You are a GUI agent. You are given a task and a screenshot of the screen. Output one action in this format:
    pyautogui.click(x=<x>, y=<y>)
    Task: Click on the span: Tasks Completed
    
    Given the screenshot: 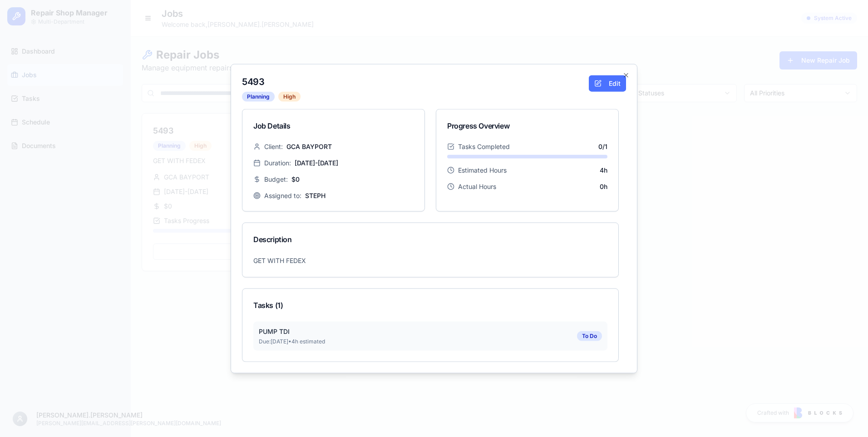 What is the action you would take?
    pyautogui.click(x=484, y=146)
    